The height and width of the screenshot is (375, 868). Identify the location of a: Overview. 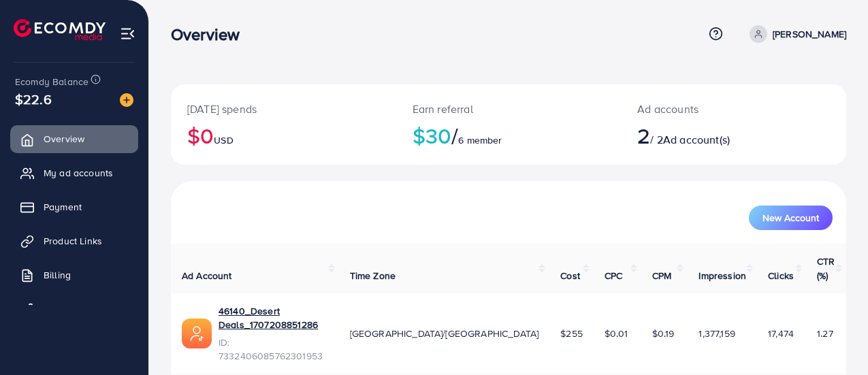
(74, 139).